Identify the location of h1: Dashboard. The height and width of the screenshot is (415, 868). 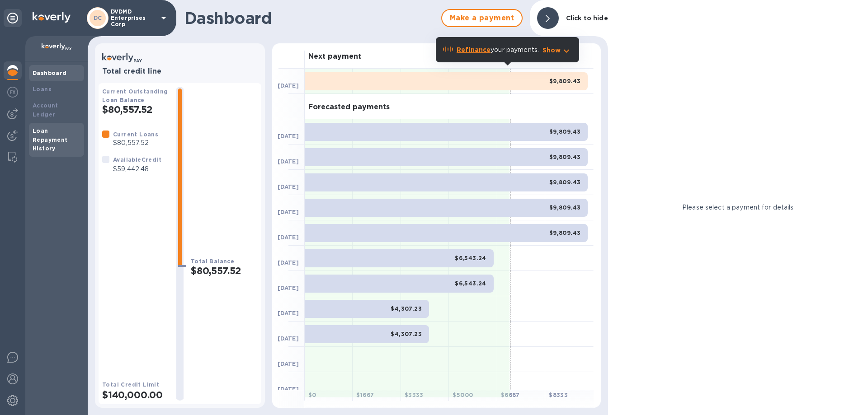
(310, 18).